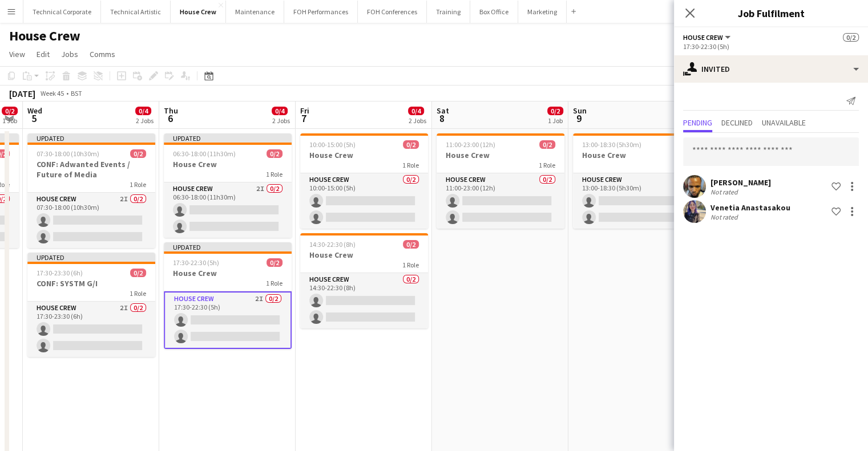 The width and height of the screenshot is (868, 451). I want to click on button: Technical Artistic, so click(136, 11).